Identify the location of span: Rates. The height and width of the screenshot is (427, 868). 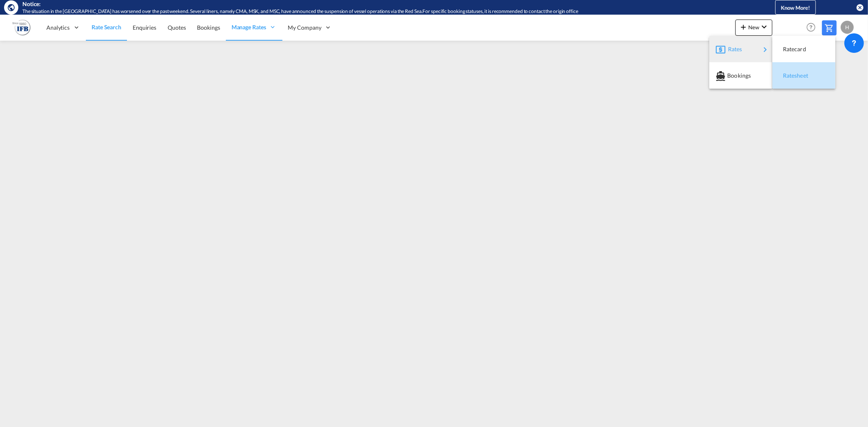
(733, 50).